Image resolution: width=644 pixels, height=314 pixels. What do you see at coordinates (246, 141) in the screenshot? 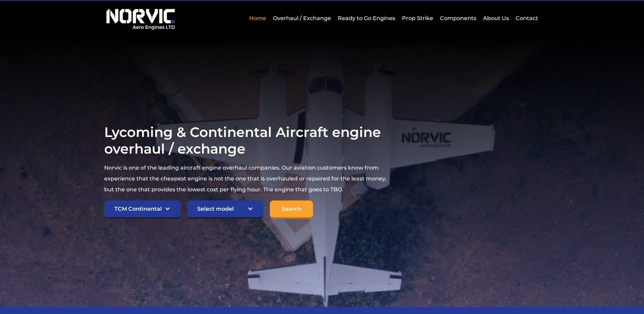
I see `h1: Lycoming & Continental Aircraft engine overhaul / exchange` at bounding box center [246, 141].